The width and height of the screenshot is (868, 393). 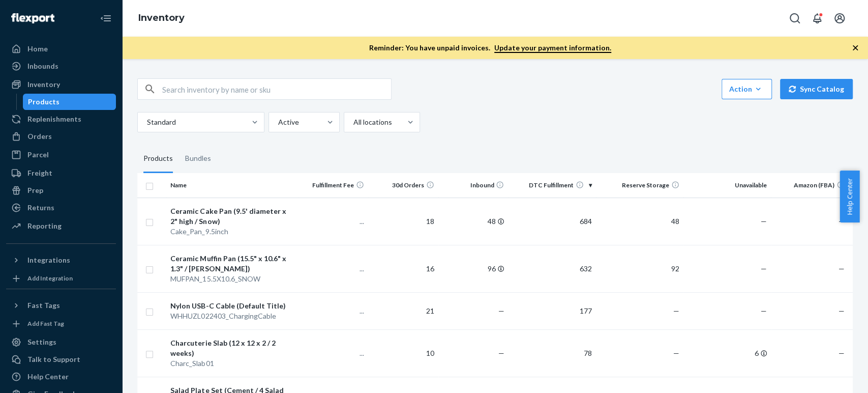 I want to click on td: 177, so click(x=552, y=311).